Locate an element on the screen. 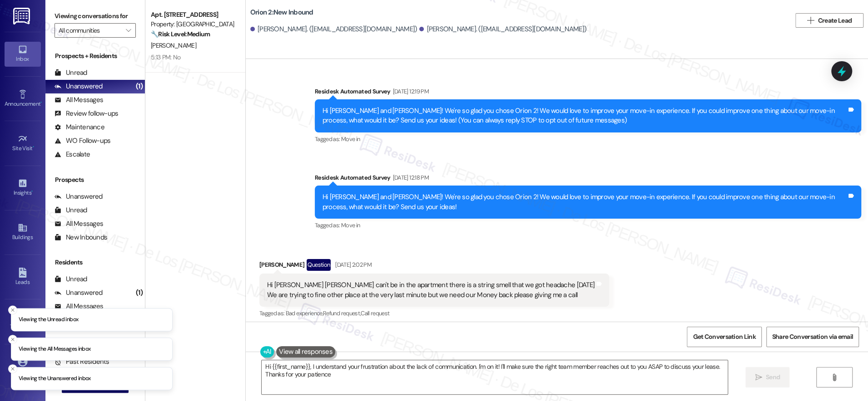 The width and height of the screenshot is (868, 401). strong: 🔧 Risk Level: Medium is located at coordinates (180, 34).